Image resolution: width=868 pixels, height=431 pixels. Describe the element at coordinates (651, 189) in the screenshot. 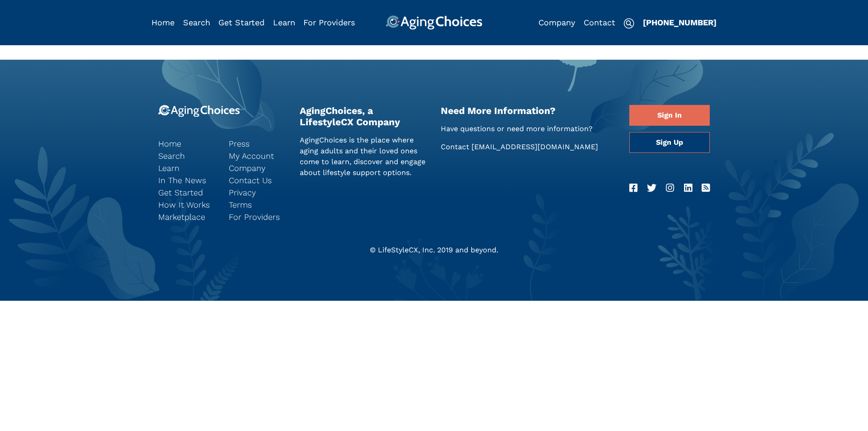

I see `a: Twitter` at that location.